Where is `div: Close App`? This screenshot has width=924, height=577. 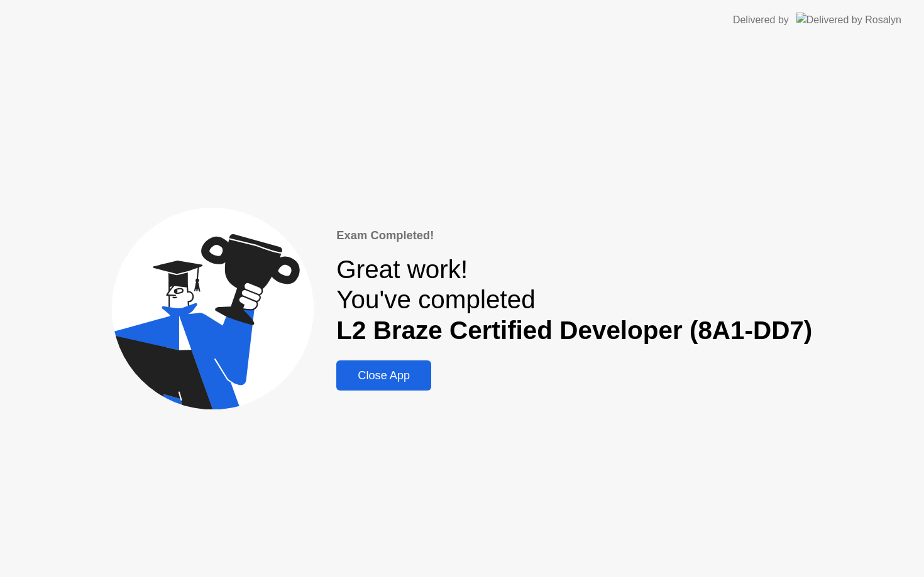 div: Close App is located at coordinates (383, 375).